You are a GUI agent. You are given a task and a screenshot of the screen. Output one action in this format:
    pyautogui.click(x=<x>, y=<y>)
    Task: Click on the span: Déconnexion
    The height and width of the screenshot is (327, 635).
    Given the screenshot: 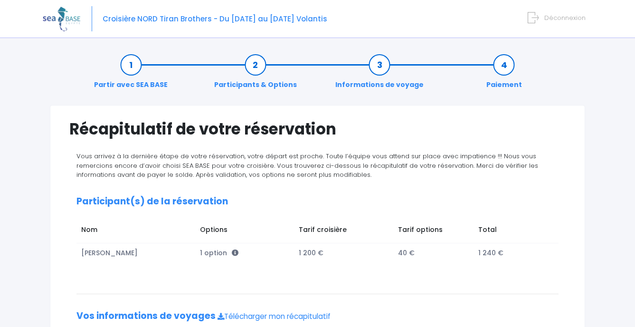 What is the action you would take?
    pyautogui.click(x=564, y=18)
    